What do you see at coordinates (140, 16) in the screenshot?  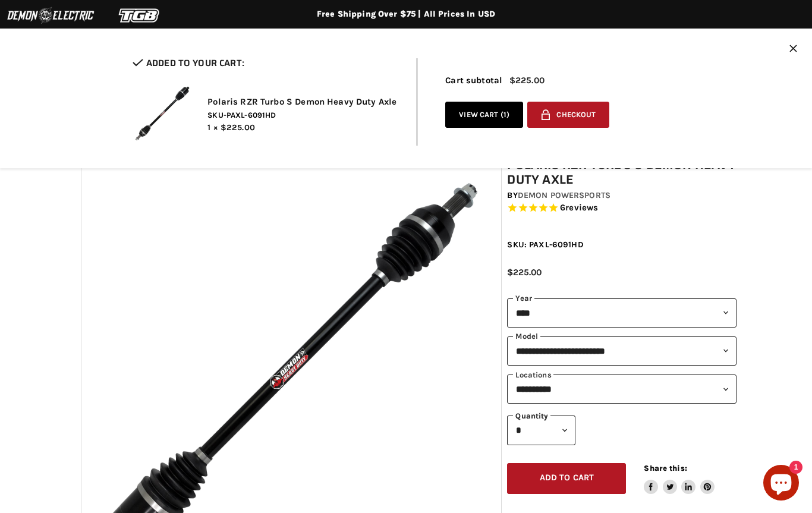 I see `img: TGB Logo 2` at bounding box center [140, 16].